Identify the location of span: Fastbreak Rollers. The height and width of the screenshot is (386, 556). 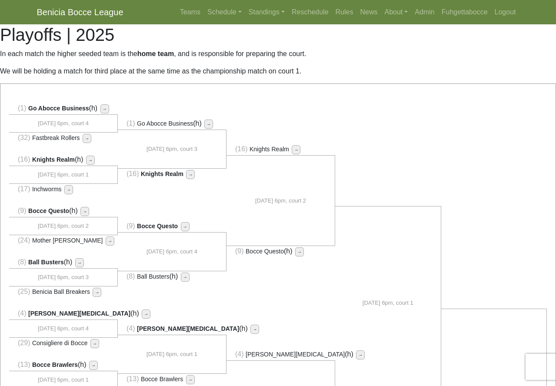
(56, 138).